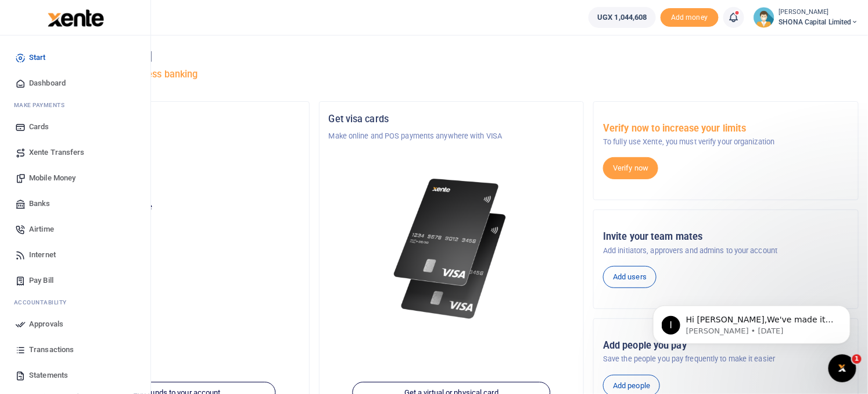 The height and width of the screenshot is (394, 868). What do you see at coordinates (39, 127) in the screenshot?
I see `span: Cards` at bounding box center [39, 127].